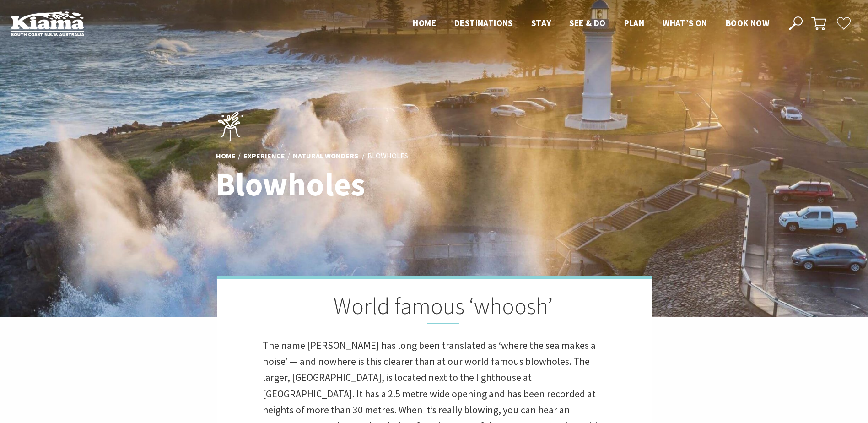  Describe the element at coordinates (591, 23) in the screenshot. I see `nav: Main Menu` at that location.